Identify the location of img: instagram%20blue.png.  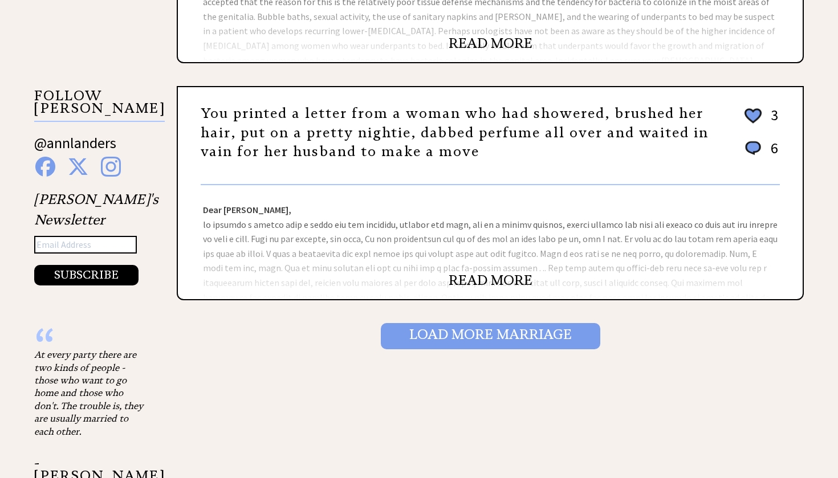
(111, 166).